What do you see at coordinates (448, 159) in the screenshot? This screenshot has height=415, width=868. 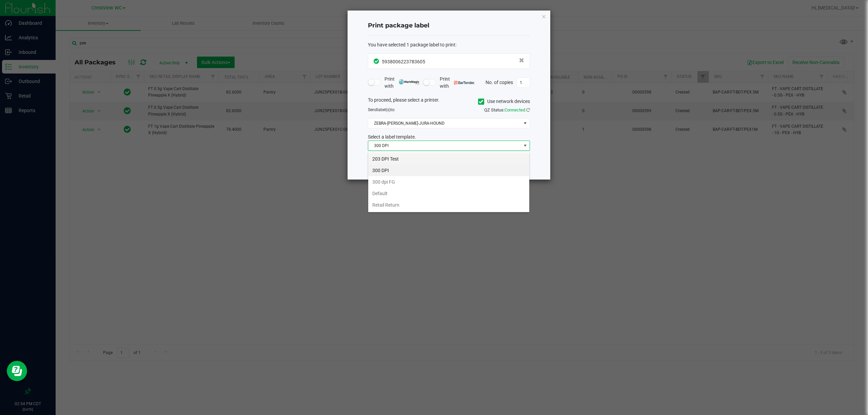 I see `li: 203 DPI Test` at bounding box center [448, 159].